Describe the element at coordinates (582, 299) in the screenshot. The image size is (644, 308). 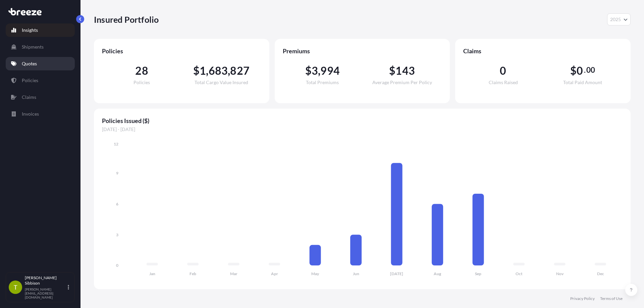
I see `p: Privacy Policy` at that location.